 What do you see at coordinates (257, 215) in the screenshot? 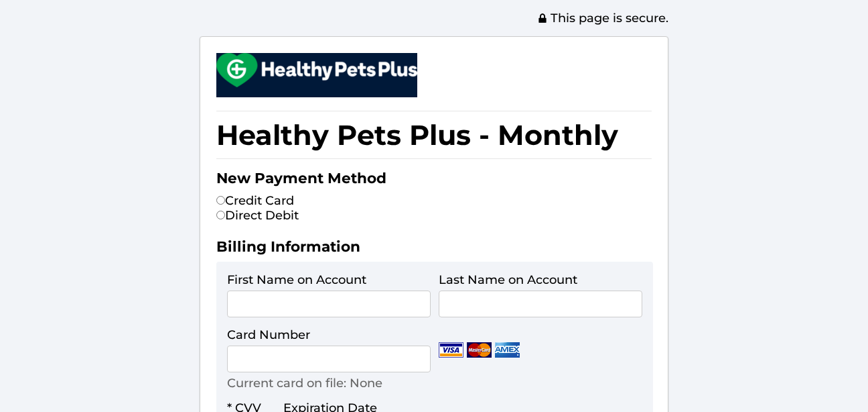
I see `label: Direct Debit` at bounding box center [257, 215].